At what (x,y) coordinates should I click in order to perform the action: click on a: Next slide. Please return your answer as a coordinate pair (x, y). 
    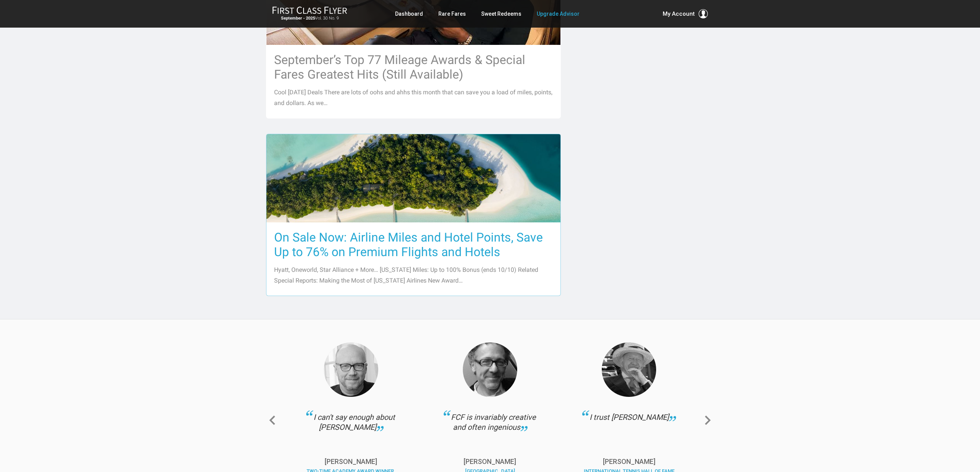
    Looking at the image, I should click on (707, 422).